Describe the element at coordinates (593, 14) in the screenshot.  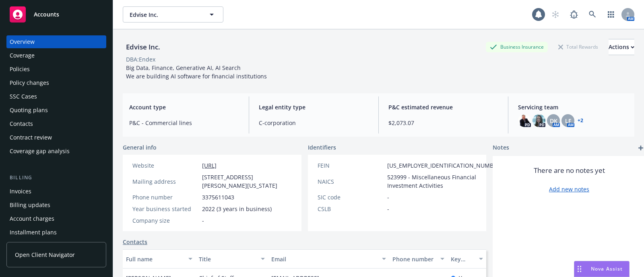
I see `a: Search` at that location.